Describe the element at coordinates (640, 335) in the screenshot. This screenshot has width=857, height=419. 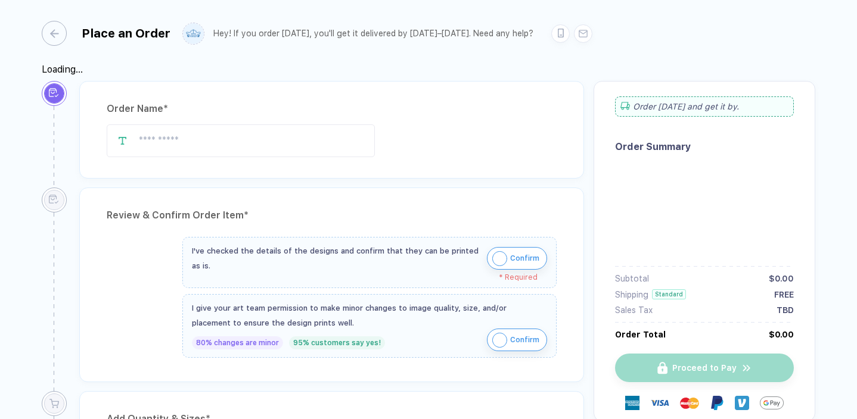
I see `div: Order Total` at that location.